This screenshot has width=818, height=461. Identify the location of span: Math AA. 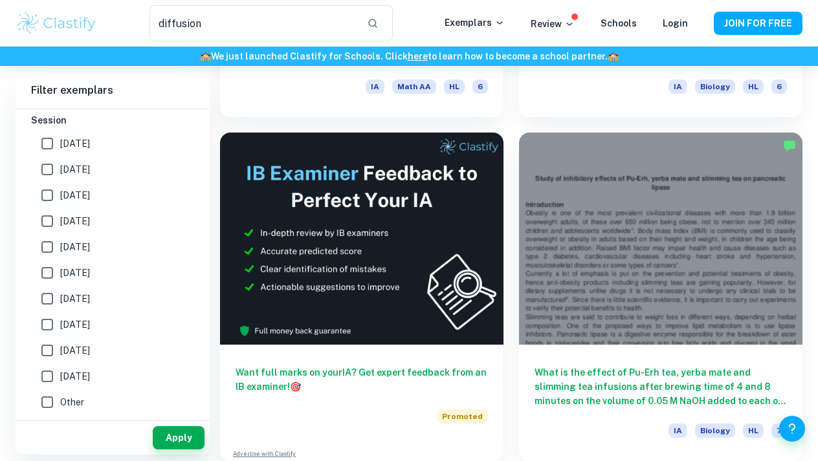
(414, 87).